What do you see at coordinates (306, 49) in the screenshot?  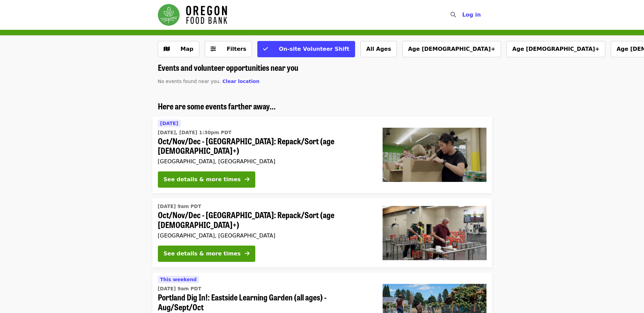 I see `button: On-site Volunteer Shift` at bounding box center [306, 49].